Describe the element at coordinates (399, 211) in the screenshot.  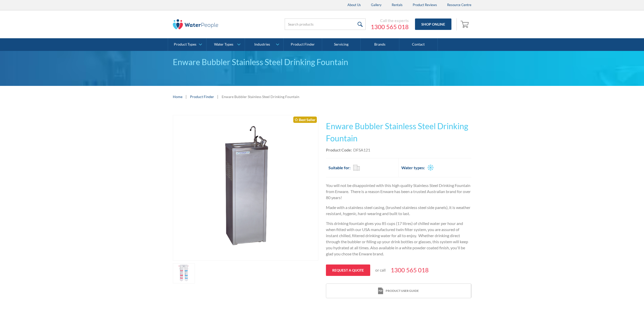
I see `p: Made with a stainless steel casing, (brushed stainless steel side panels), it is weather resistan...` at that location.